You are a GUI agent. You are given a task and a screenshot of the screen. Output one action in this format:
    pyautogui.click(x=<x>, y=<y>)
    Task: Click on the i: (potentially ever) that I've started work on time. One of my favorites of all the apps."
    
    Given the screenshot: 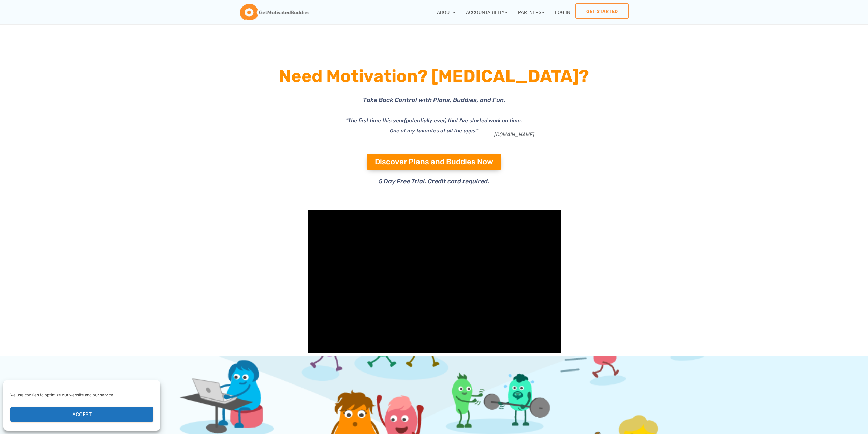 What is the action you would take?
    pyautogui.click(x=456, y=125)
    